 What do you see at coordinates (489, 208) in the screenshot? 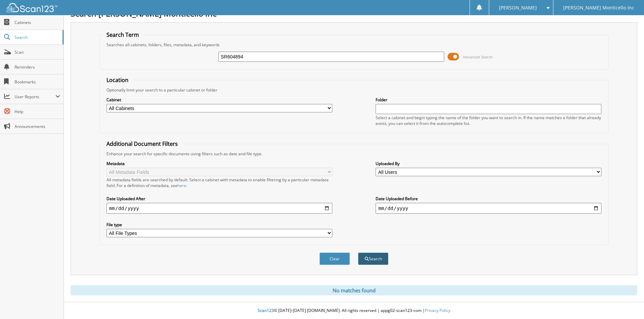
I see `input: end` at bounding box center [489, 208].